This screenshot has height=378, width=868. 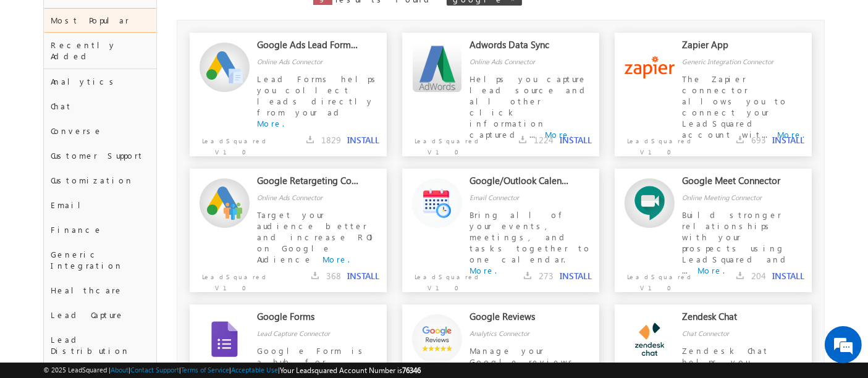 What do you see at coordinates (100, 291) in the screenshot?
I see `div: Healthcare` at bounding box center [100, 291].